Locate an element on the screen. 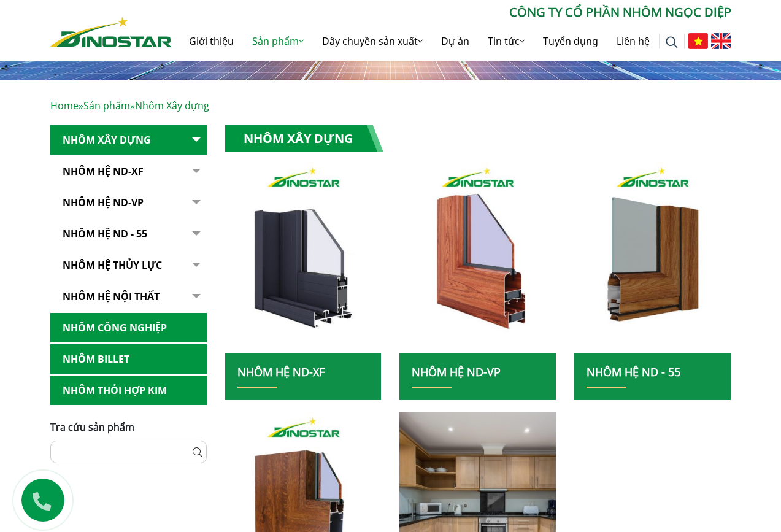 This screenshot has height=532, width=781. a: Nhôm hệ thủy lực is located at coordinates (128, 265).